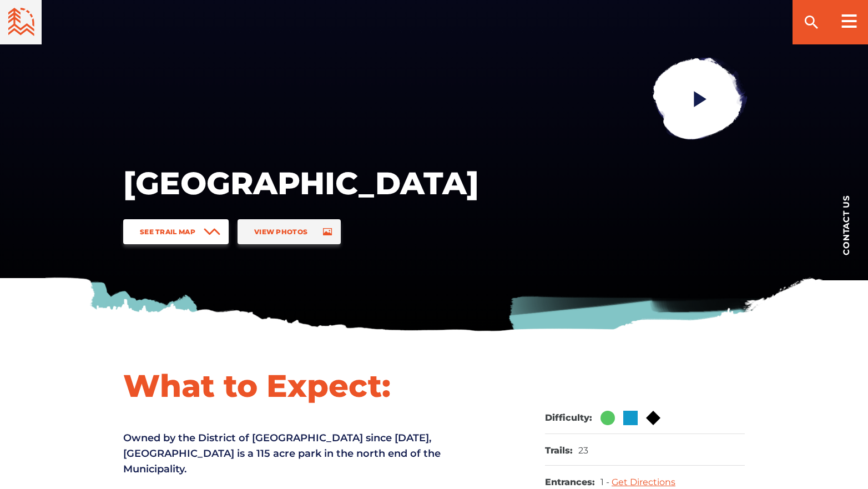 The image size is (868, 489). Describe the element at coordinates (583, 451) in the screenshot. I see `dd: 23` at that location.